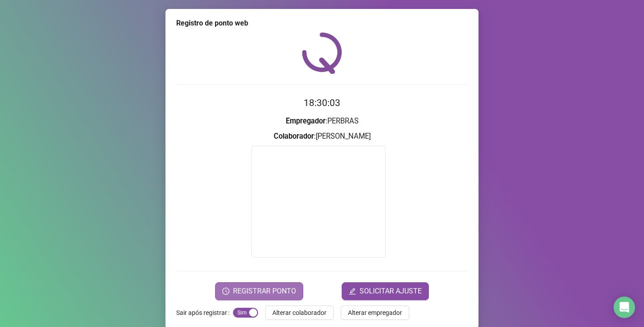 Image resolution: width=644 pixels, height=327 pixels. Describe the element at coordinates (264, 291) in the screenshot. I see `span: REGISTRAR PONTO` at that location.